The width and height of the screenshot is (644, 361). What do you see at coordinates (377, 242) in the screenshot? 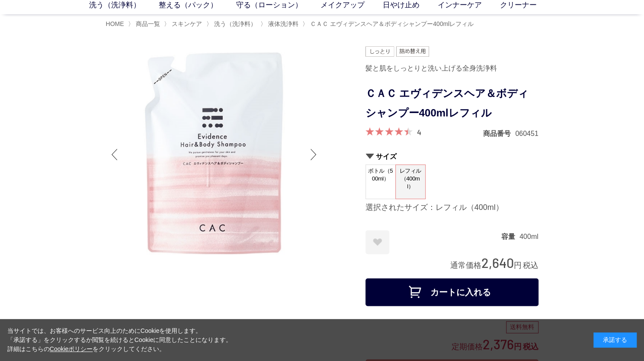
I see `a: お気に入りに登録する` at bounding box center [377, 242].